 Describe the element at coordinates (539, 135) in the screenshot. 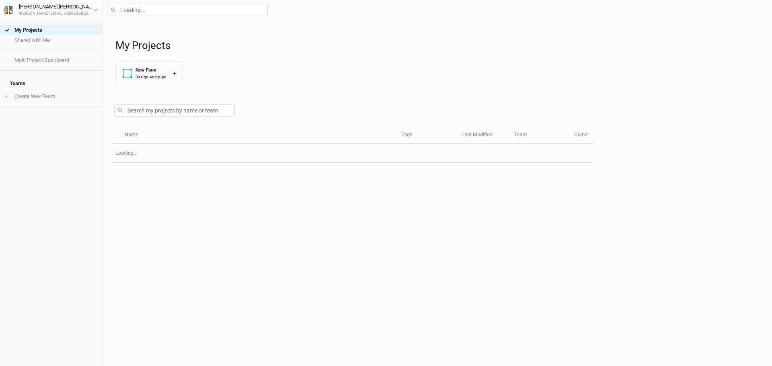

I see `th: Team` at that location.